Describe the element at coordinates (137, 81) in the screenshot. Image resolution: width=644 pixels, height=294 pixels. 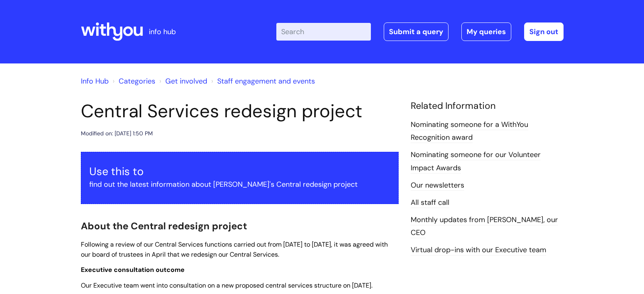
I see `a: Categories` at that location.